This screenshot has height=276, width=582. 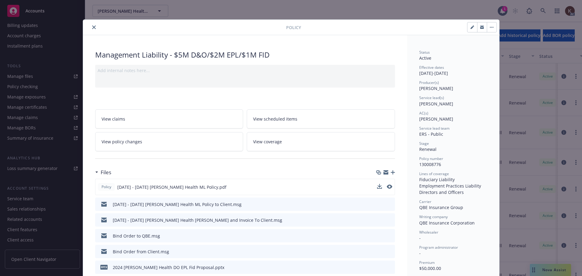 I want to click on button: close, so click(x=94, y=27).